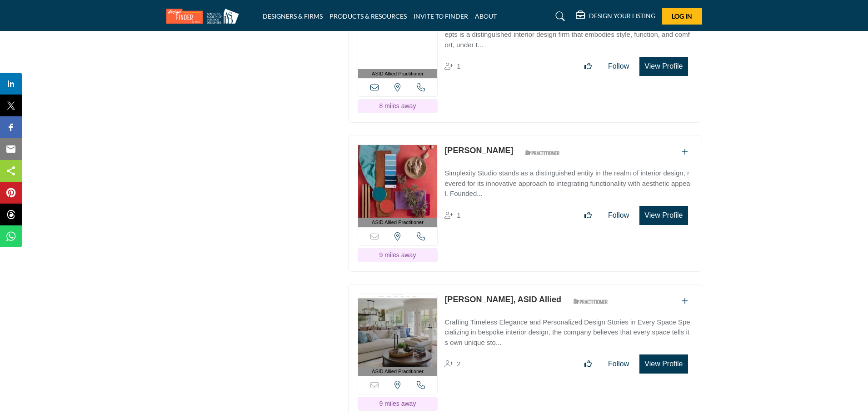 Image resolution: width=868 pixels, height=414 pixels. I want to click on button: Log In, so click(682, 16).